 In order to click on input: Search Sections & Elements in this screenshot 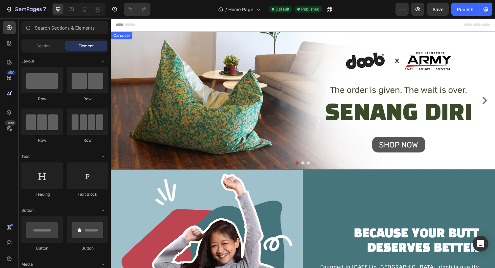, I will do `click(65, 28)`.